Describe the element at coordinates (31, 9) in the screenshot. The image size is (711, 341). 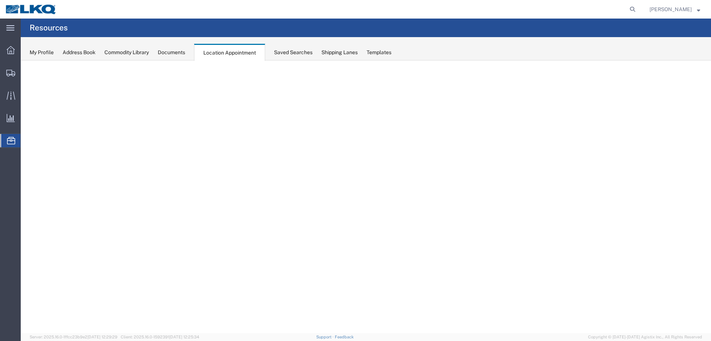
I see `img: logo` at that location.